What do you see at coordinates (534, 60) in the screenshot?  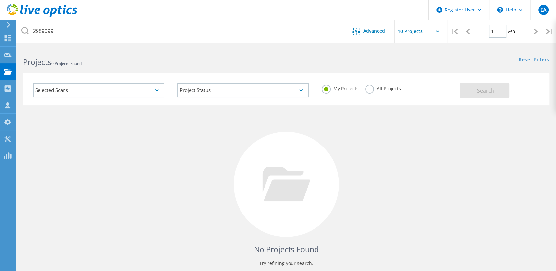 I see `a: Reset Filters` at bounding box center [534, 60].